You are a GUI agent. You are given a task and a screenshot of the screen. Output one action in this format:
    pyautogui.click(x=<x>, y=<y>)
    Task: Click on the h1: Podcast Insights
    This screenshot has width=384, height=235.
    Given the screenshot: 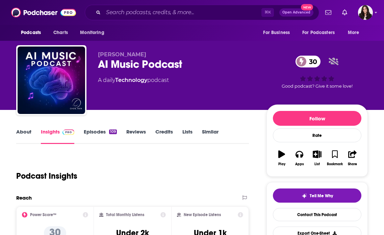 What is the action you would take?
    pyautogui.click(x=47, y=176)
    